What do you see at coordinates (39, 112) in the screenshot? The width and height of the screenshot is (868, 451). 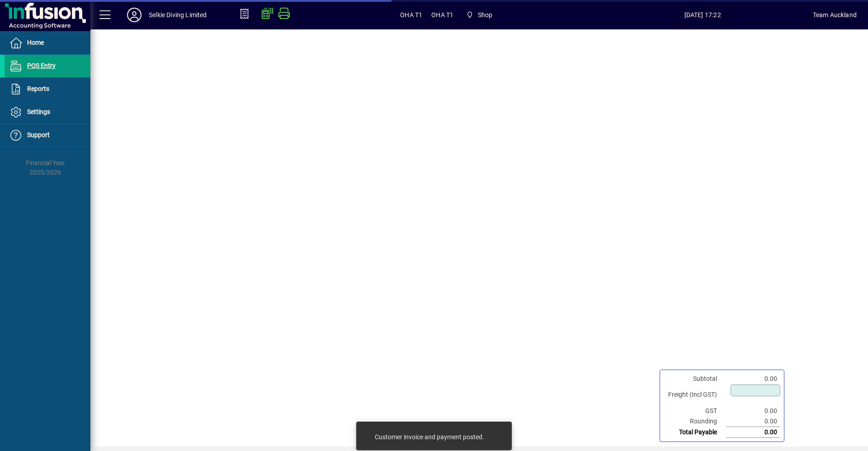 I see `span: Settings` at bounding box center [39, 112].